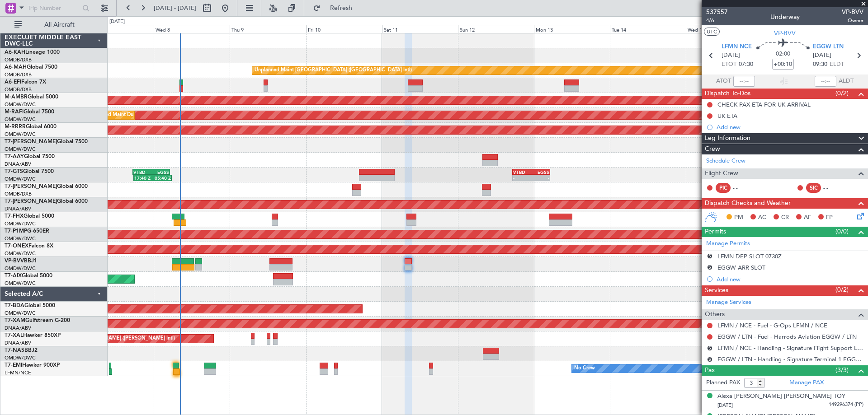 Image resolution: width=868 pixels, height=415 pixels. What do you see at coordinates (790, 359) in the screenshot?
I see `a: EGGW / LTN - Handling - Signature Terminal 1 EGGW / LTN` at bounding box center [790, 359].